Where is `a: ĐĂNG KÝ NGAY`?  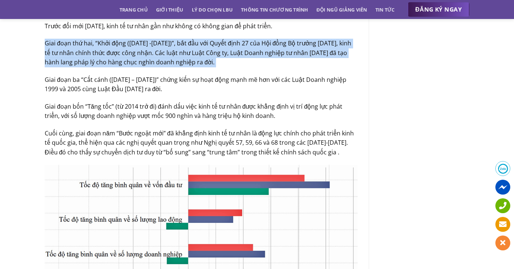
a: ĐĂNG KÝ NGAY is located at coordinates (438, 10).